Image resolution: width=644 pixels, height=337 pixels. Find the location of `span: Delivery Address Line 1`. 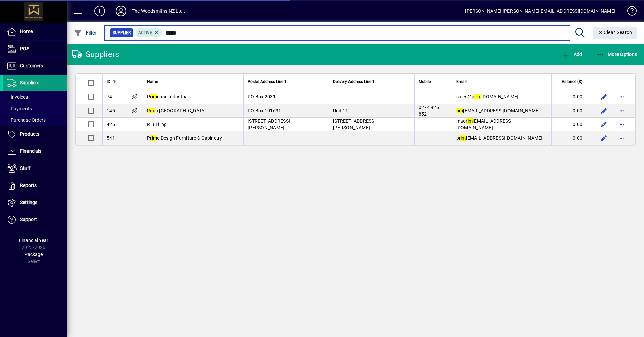

span: Delivery Address Line 1 is located at coordinates (354, 82).